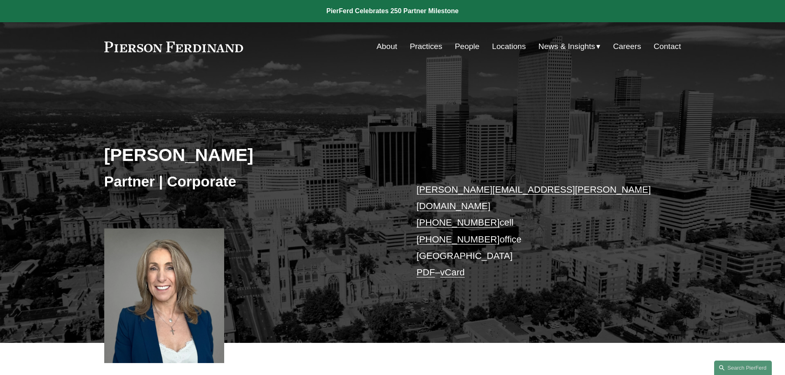 This screenshot has height=375, width=785. What do you see at coordinates (743, 368) in the screenshot?
I see `a: Search this site` at bounding box center [743, 368].